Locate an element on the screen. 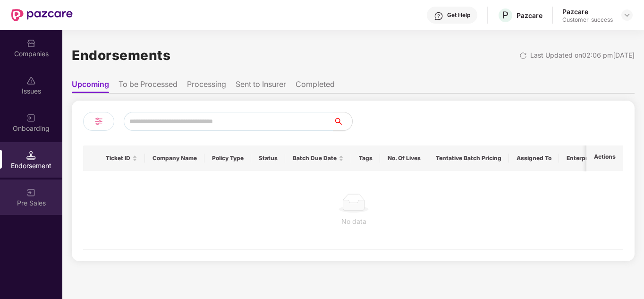 The height and width of the screenshot is (299, 644). th: Policy Type is located at coordinates (227, 158).